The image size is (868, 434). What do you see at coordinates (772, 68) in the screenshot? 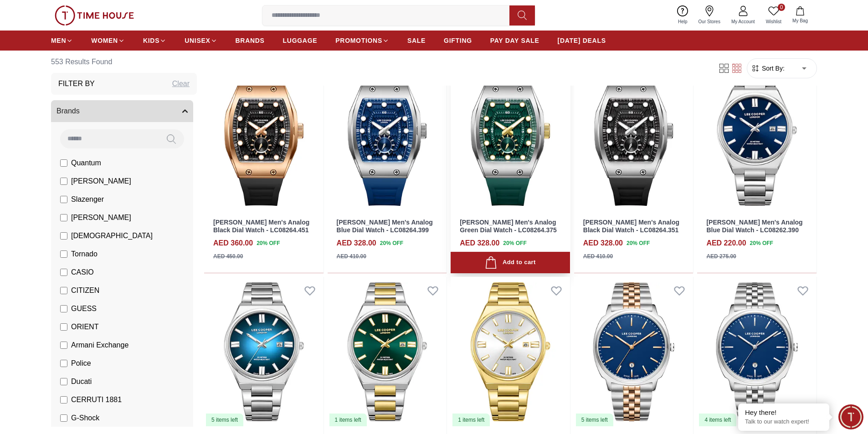
I see `span: Sort By:` at bounding box center [772, 68].